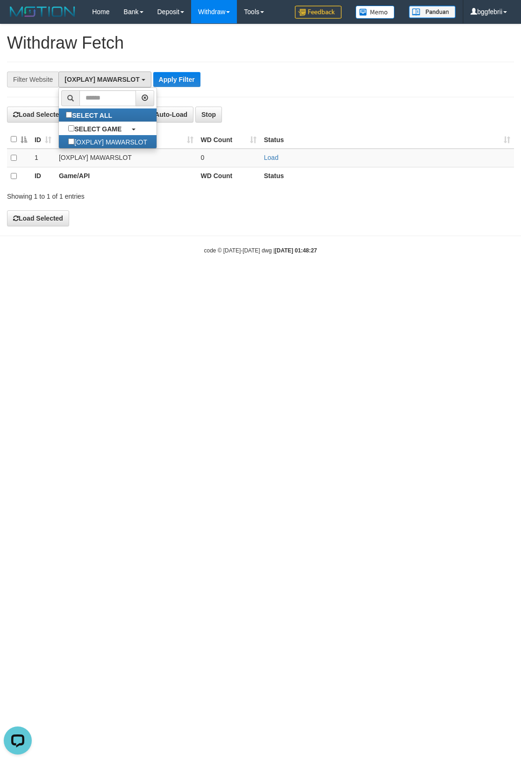 The height and width of the screenshot is (762, 521). Describe the element at coordinates (98, 129) in the screenshot. I see `b: SELECT GAME` at that location.